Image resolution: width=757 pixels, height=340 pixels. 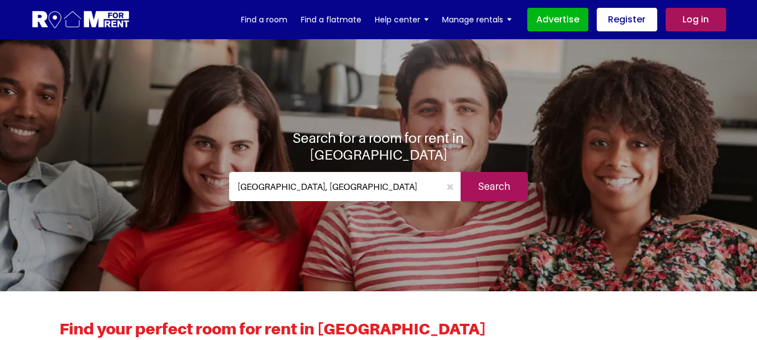 I want to click on input: Search, so click(x=494, y=187).